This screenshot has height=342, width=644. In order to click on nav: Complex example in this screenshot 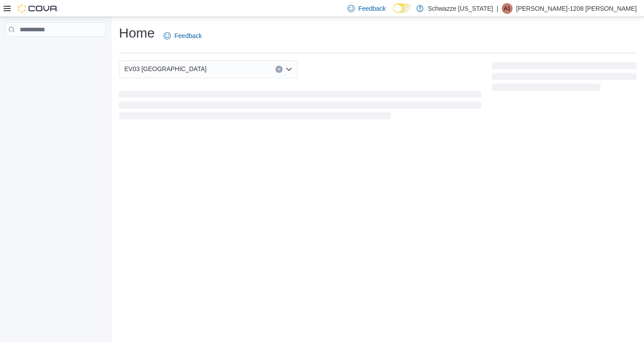, I will do `click(55, 49)`.